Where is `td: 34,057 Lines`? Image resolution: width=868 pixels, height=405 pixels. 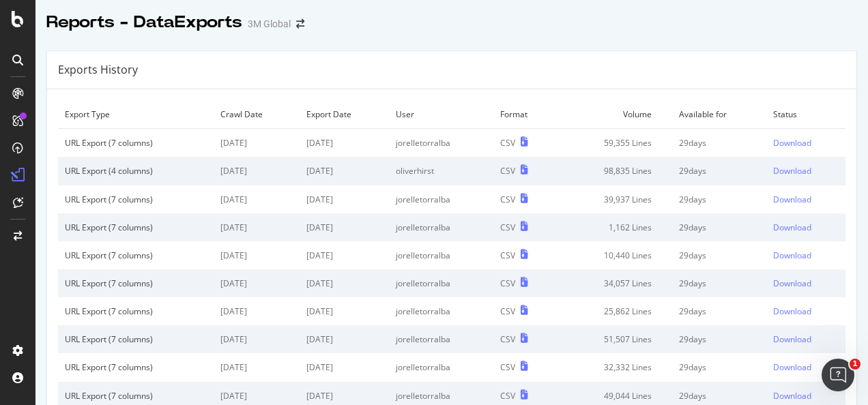
td: 34,057 Lines is located at coordinates (614, 283).